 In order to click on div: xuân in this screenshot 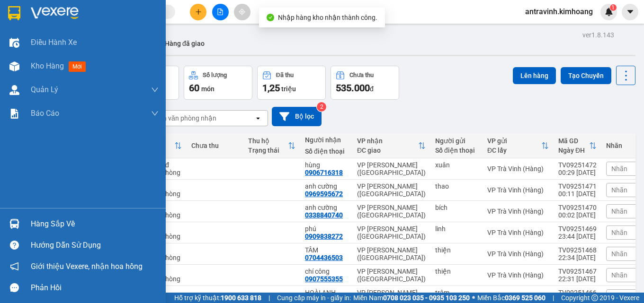, I will do `click(457, 165)`.